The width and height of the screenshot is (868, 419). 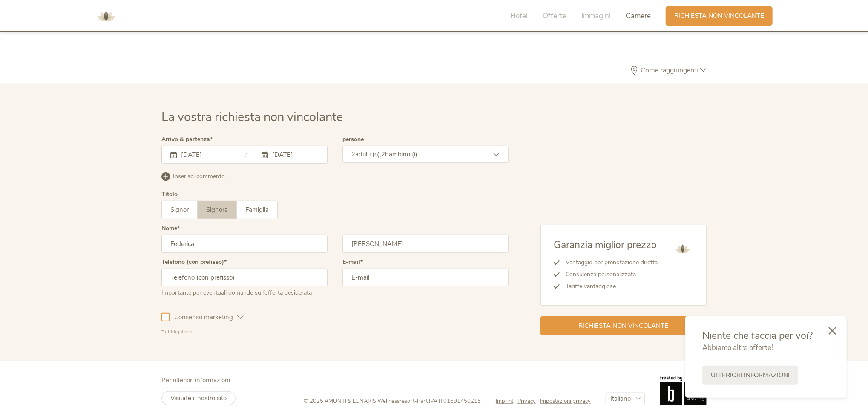 I want to click on span: bambino (i), so click(x=401, y=154).